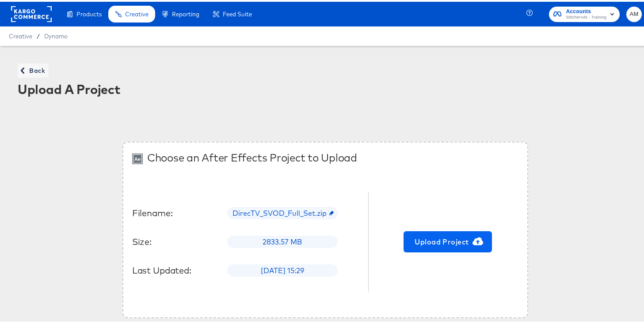  I want to click on button: Back, so click(33, 69).